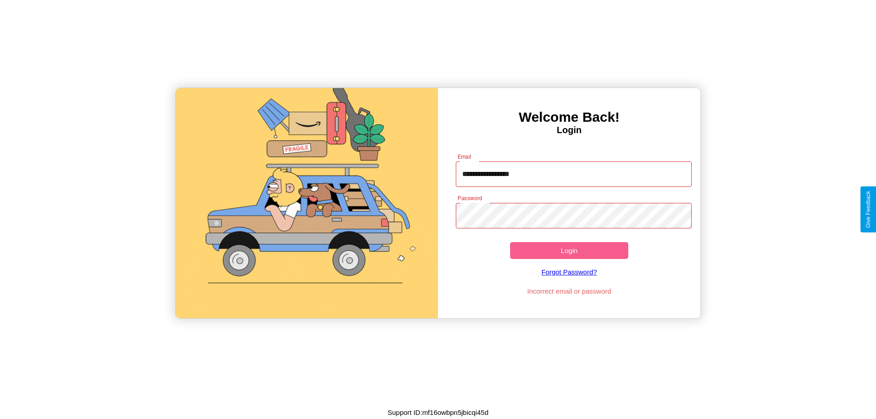 The height and width of the screenshot is (419, 876). I want to click on h4: Login, so click(569, 130).